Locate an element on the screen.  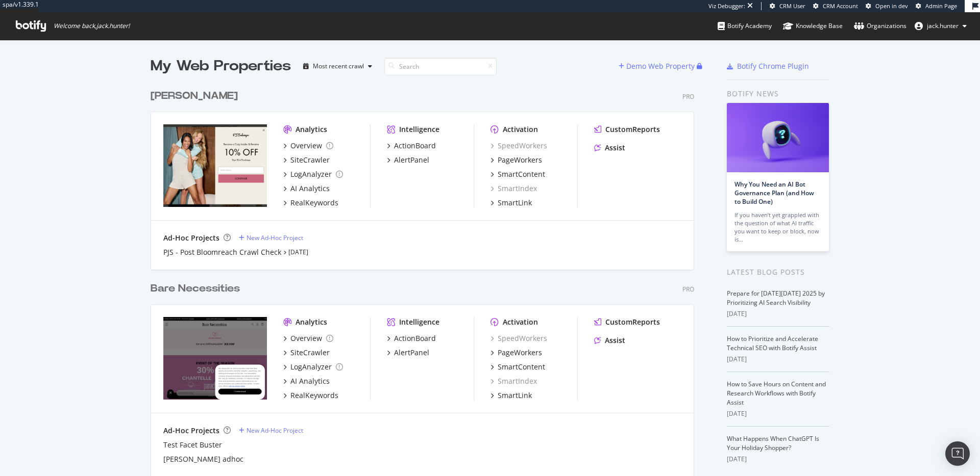
div: CustomReports is located at coordinates (632, 322).